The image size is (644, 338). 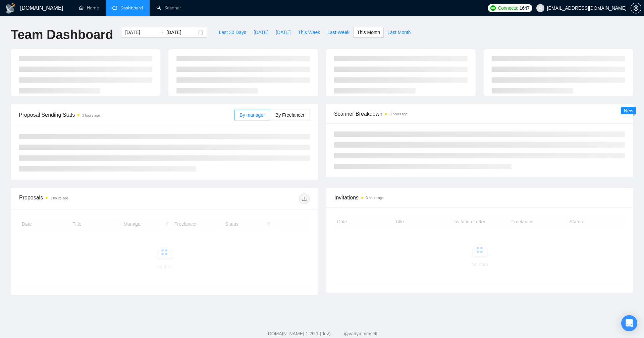 I want to click on img: upwork-logo.png, so click(x=494, y=8).